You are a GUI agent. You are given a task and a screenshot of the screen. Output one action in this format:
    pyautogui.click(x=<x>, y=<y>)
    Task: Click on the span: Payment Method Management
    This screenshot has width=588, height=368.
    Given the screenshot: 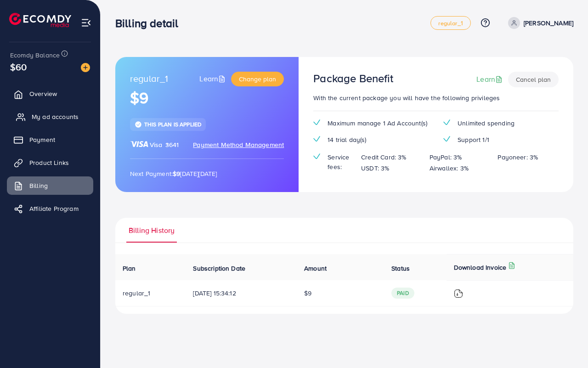 What is the action you would take?
    pyautogui.click(x=238, y=145)
    